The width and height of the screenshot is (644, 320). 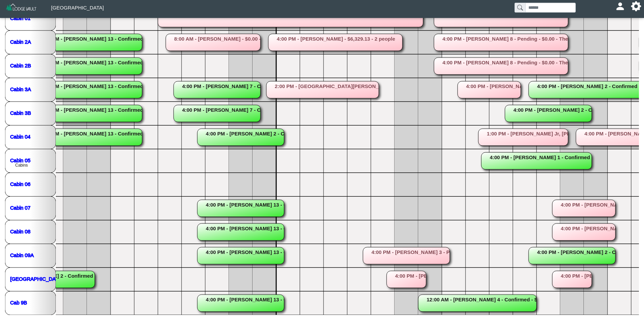 I want to click on a: Cabin 01, so click(x=20, y=17).